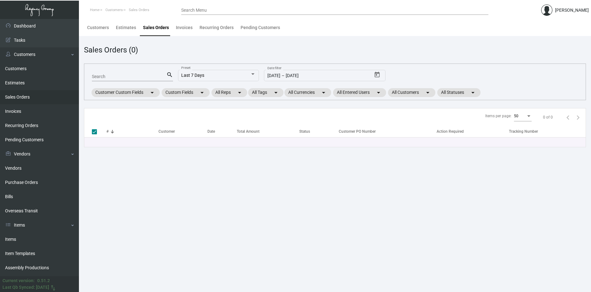 The height and width of the screenshot is (292, 591). Describe the element at coordinates (377, 75) in the screenshot. I see `button: Open calendar` at that location.